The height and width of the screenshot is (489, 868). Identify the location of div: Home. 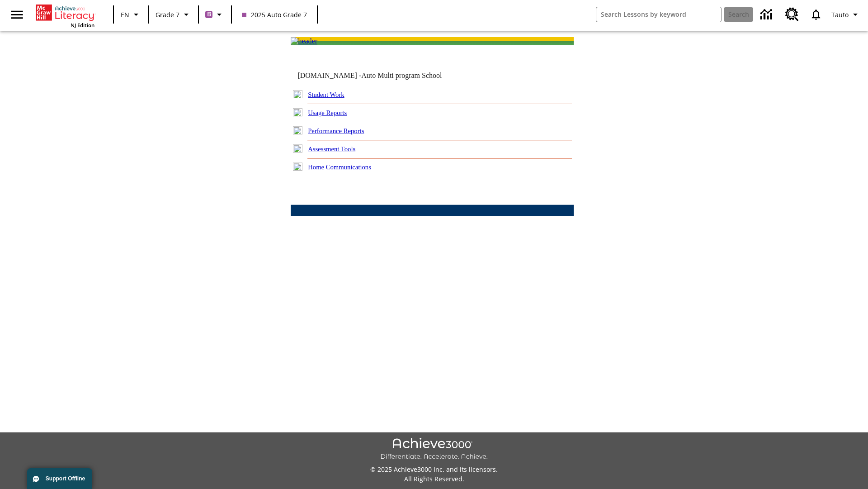
(65, 15).